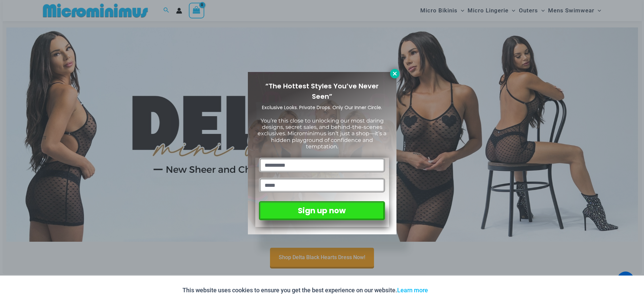 Image resolution: width=644 pixels, height=305 pixels. What do you see at coordinates (447, 291) in the screenshot?
I see `button: Accept` at bounding box center [447, 291].